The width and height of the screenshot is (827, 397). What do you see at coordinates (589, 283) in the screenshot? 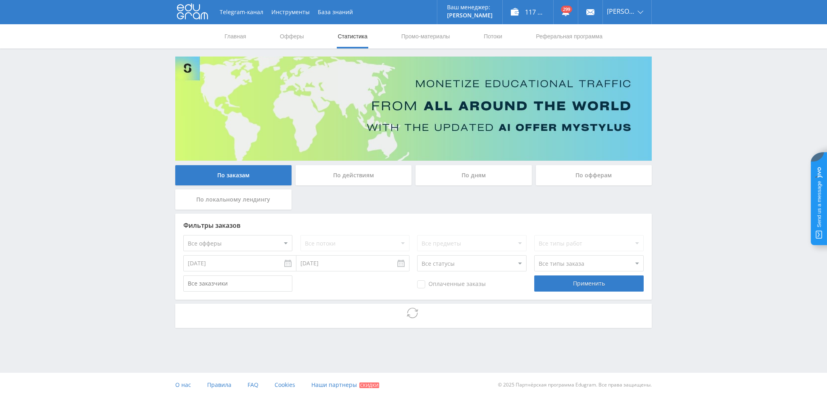
I see `div: Применить` at bounding box center [589, 283].